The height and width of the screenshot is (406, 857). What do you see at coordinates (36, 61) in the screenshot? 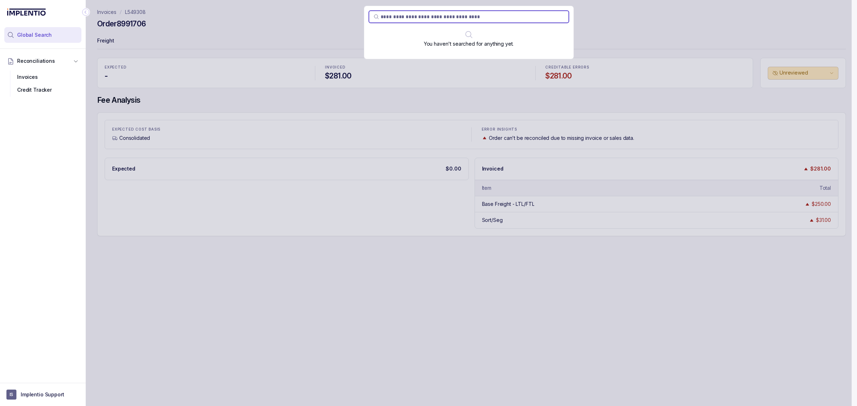
I see `span: Reconciliations` at bounding box center [36, 61].